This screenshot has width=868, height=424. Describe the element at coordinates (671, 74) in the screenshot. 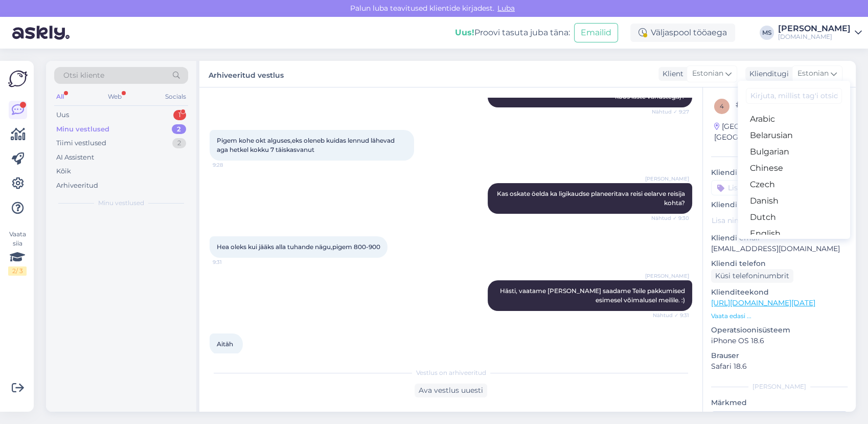

I see `div: Klient` at that location.